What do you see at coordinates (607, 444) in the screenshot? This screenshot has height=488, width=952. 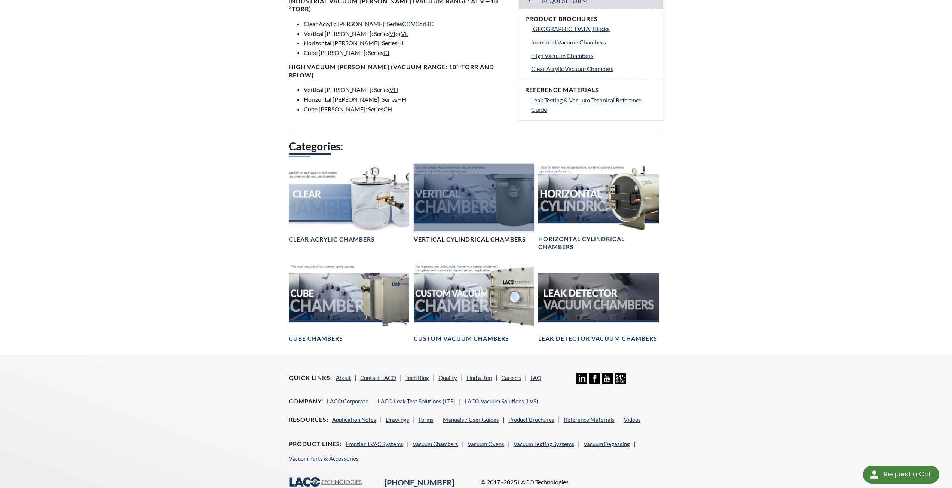 I see `a: Vacuum Degassing` at bounding box center [607, 444].